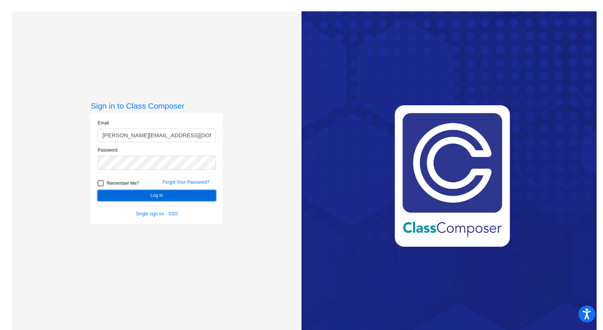  I want to click on a: Single sign on - SSO, so click(156, 214).